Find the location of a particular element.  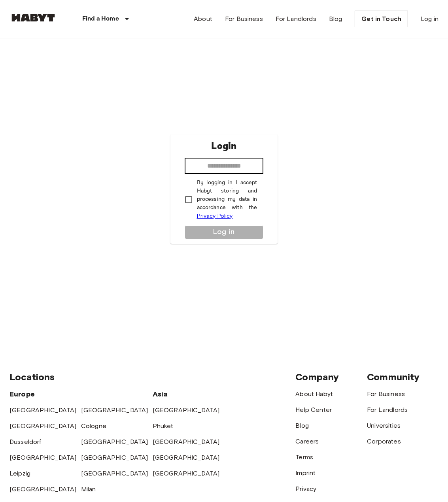

a: Universities is located at coordinates (384, 425).